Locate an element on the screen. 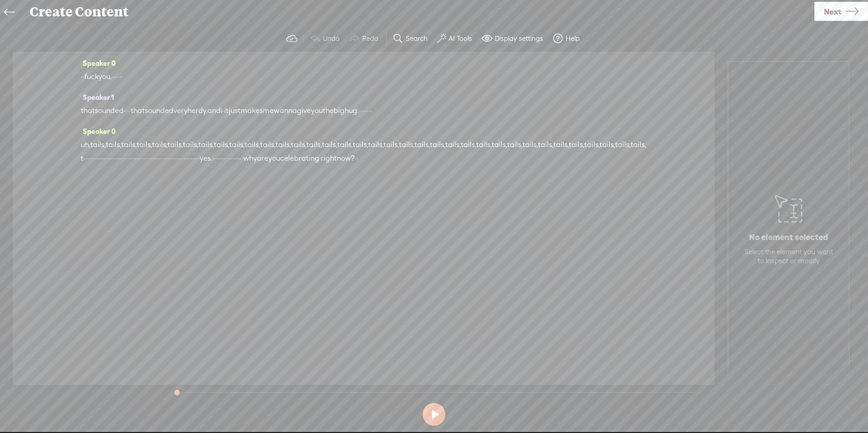 Image resolution: width=868 pixels, height=433 pixels. span: you. is located at coordinates (105, 77).